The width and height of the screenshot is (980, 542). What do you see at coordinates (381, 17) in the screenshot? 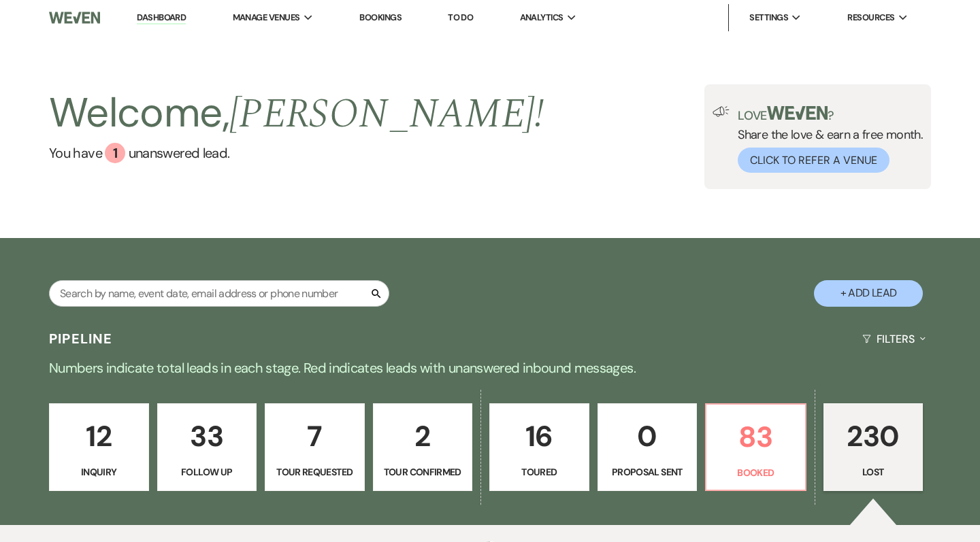
I see `a: Bookings` at bounding box center [381, 17].